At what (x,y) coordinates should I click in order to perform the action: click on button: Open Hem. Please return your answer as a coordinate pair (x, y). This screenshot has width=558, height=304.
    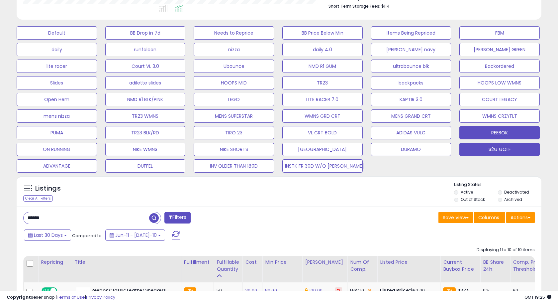
    Looking at the image, I should click on (57, 99).